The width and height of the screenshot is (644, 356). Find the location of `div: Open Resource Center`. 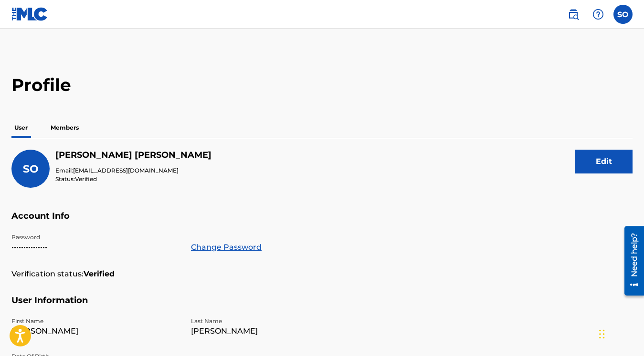

div: Open Resource Center is located at coordinates (16, 39).